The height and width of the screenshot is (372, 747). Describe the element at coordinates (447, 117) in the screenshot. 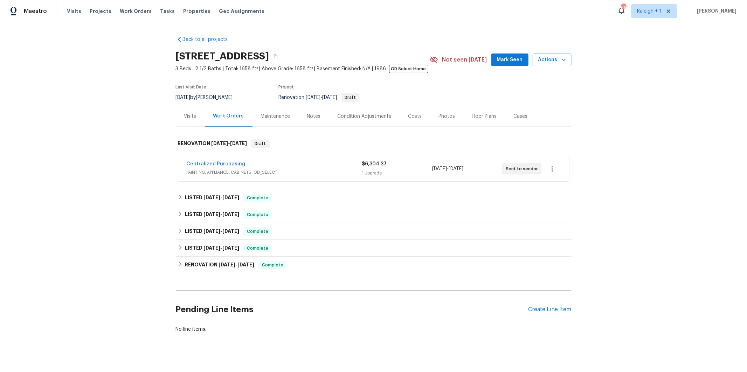

I see `div: Photos` at that location.